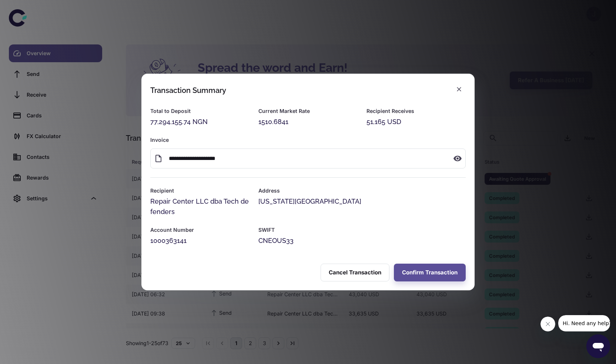  Describe the element at coordinates (308, 140) in the screenshot. I see `h6: Invoice` at that location.